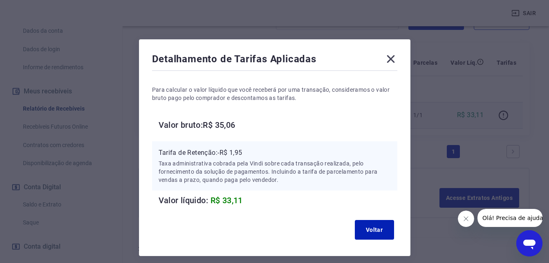  I want to click on div: Detalhamento de Tarifas Aplicadas, so click(275, 61).